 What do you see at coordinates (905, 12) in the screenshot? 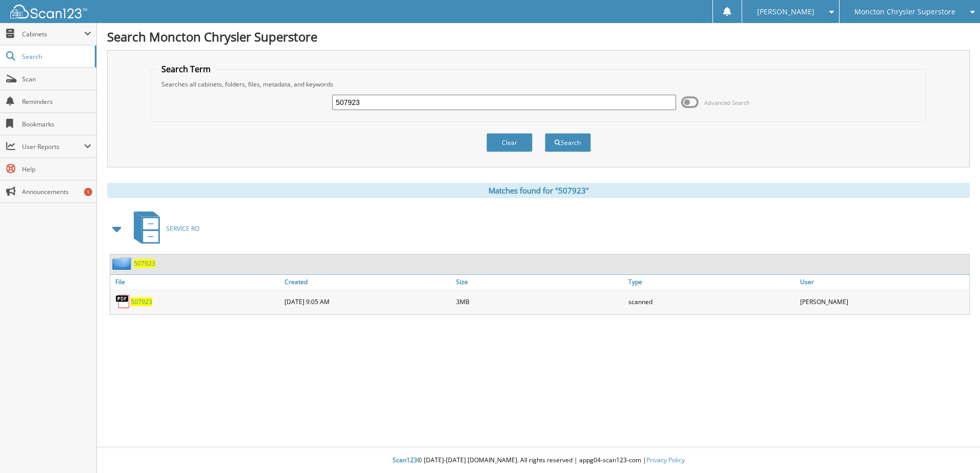
I see `span: Moncton Chrysler Superstore` at bounding box center [905, 12].